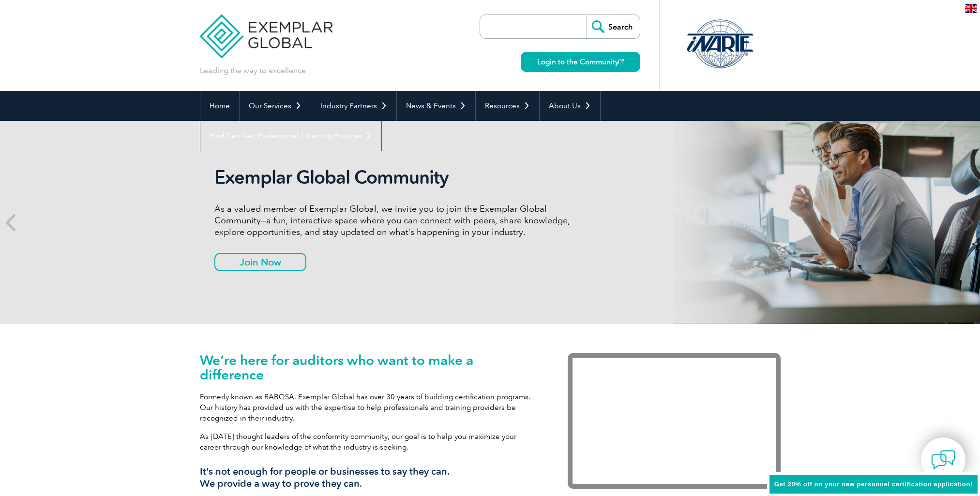 The image size is (980, 496). Describe the element at coordinates (220, 106) in the screenshot. I see `a: Home` at that location.